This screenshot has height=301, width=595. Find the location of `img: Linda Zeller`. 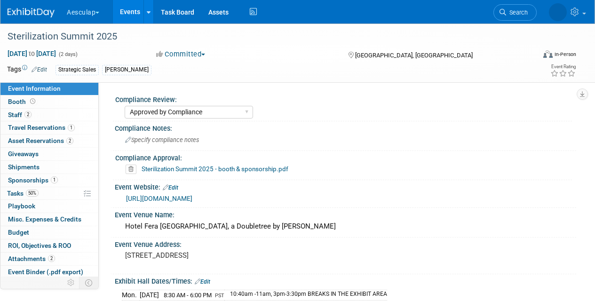

img: Linda Zeller is located at coordinates (558, 12).